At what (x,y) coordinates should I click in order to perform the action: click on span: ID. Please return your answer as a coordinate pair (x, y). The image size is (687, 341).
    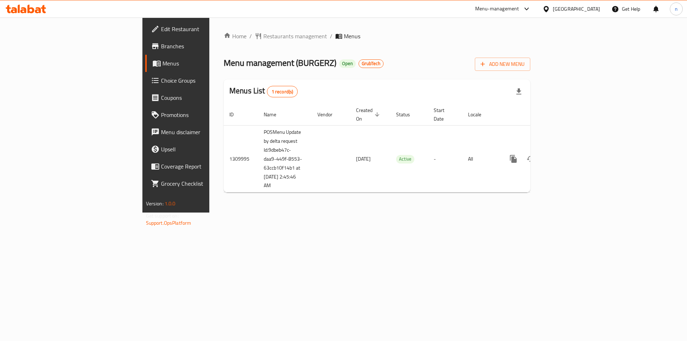
    Looking at the image, I should click on (236, 114).